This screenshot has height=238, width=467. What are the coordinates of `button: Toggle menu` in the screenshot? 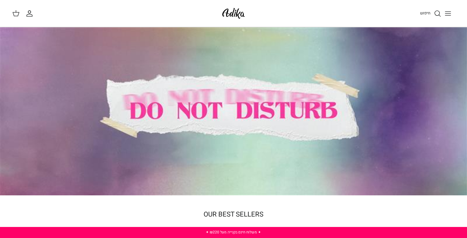 It's located at (448, 14).